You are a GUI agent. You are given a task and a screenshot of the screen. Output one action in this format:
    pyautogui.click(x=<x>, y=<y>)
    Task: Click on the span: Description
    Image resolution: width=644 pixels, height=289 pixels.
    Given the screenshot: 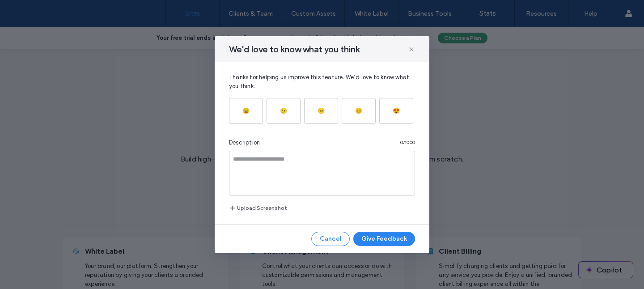 What is the action you would take?
    pyautogui.click(x=244, y=143)
    